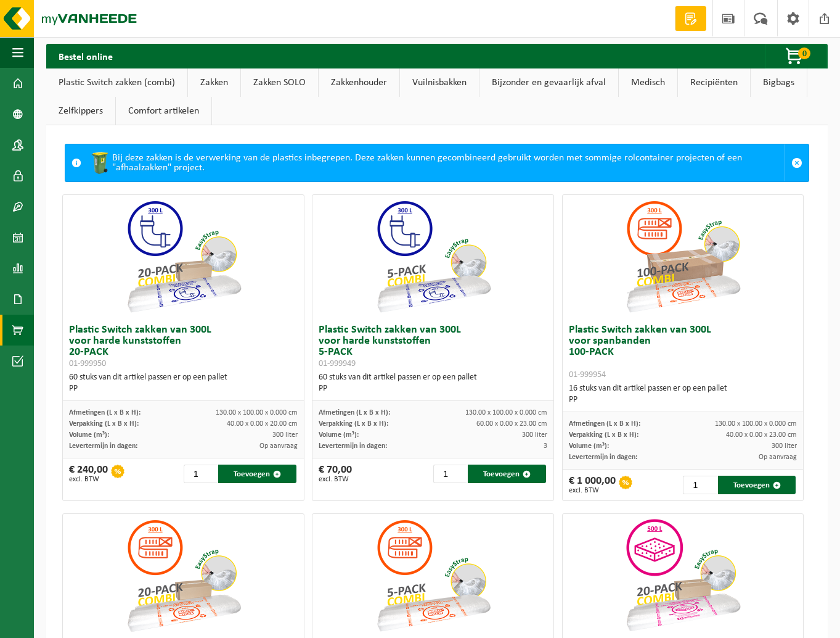 Image resolution: width=840 pixels, height=638 pixels. Describe the element at coordinates (86, 55) in the screenshot. I see `h2: Bestel online` at that location.